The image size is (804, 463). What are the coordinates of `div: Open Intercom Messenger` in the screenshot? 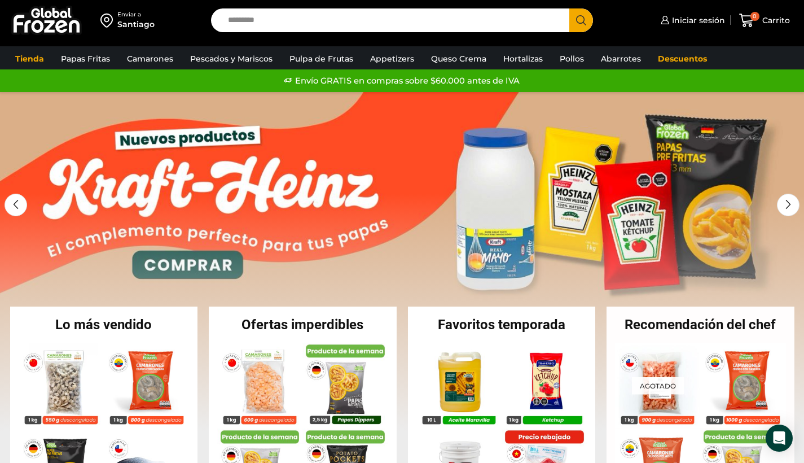 It's located at (780, 438).